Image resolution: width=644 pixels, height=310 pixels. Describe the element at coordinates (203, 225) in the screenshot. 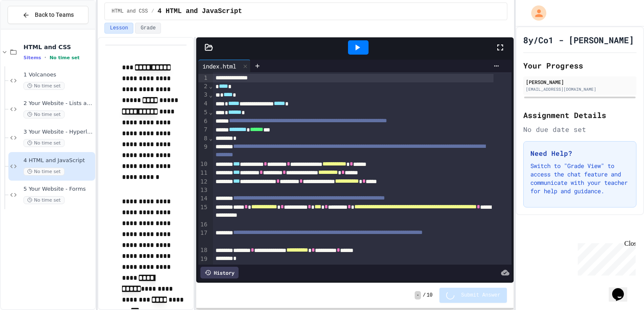

I see `div: 16` at that location.